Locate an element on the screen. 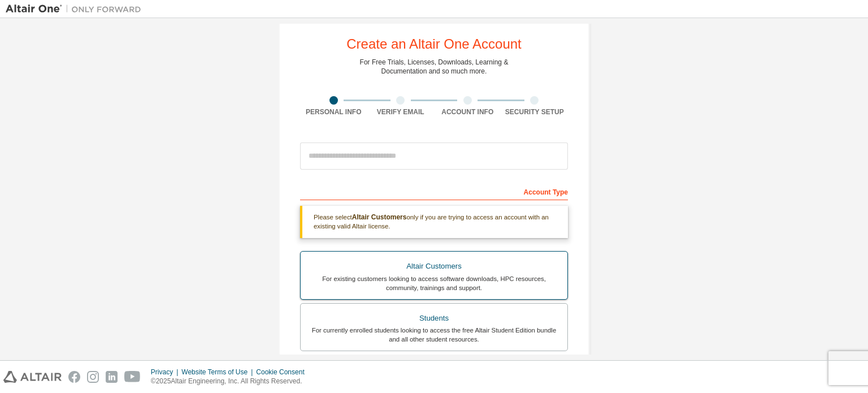 The width and height of the screenshot is (868, 393). div: Website Terms of Use is located at coordinates (219, 372).